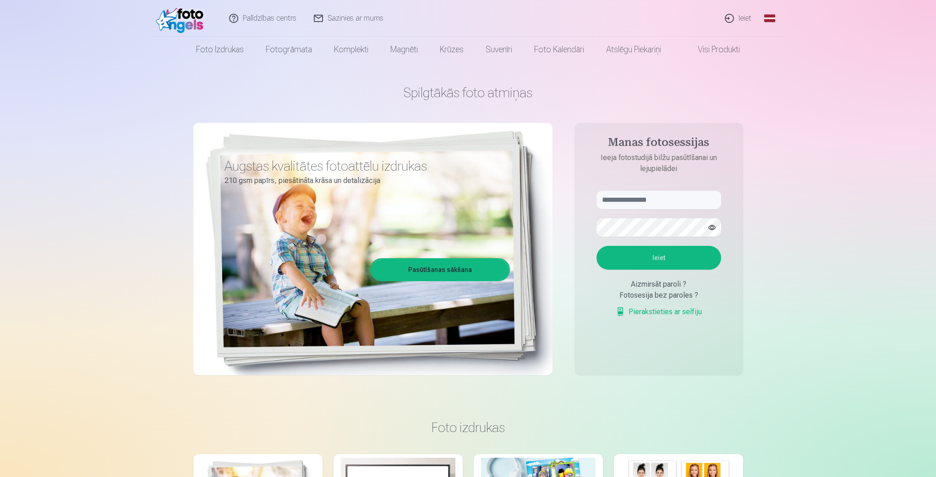 The image size is (936, 477). I want to click on p: 210 gsm papīrs, piesātināta krāsa un detalizācija, so click(364, 181).